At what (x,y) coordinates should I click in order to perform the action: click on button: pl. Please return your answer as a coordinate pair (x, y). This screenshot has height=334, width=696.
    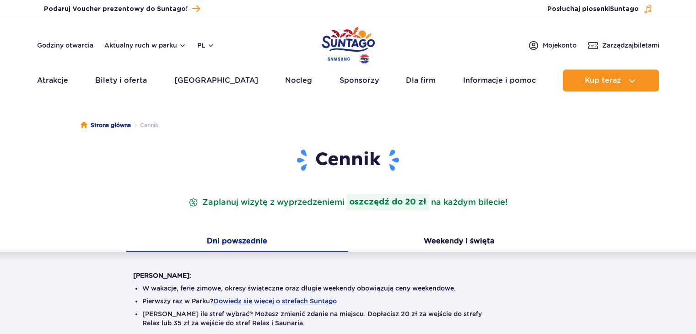
    Looking at the image, I should click on (206, 45).